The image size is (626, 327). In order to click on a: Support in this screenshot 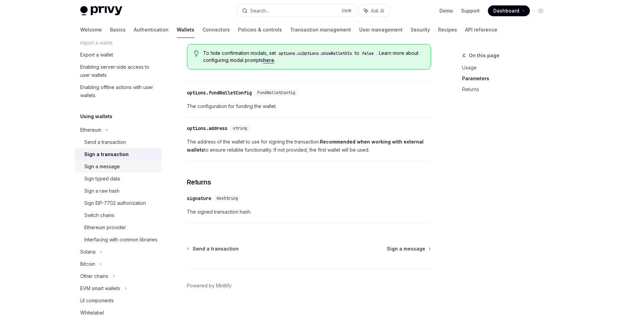, I will do `click(471, 11)`.